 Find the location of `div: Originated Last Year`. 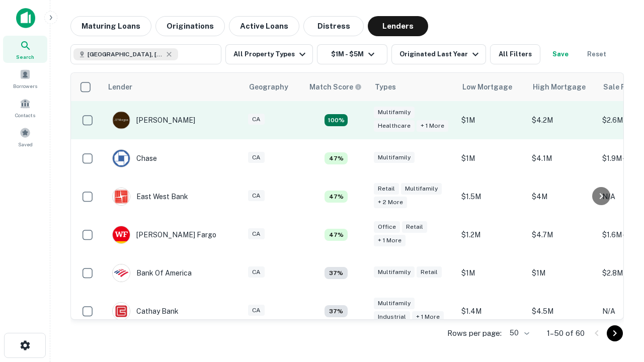

div: Originated Last Year is located at coordinates (440, 54).